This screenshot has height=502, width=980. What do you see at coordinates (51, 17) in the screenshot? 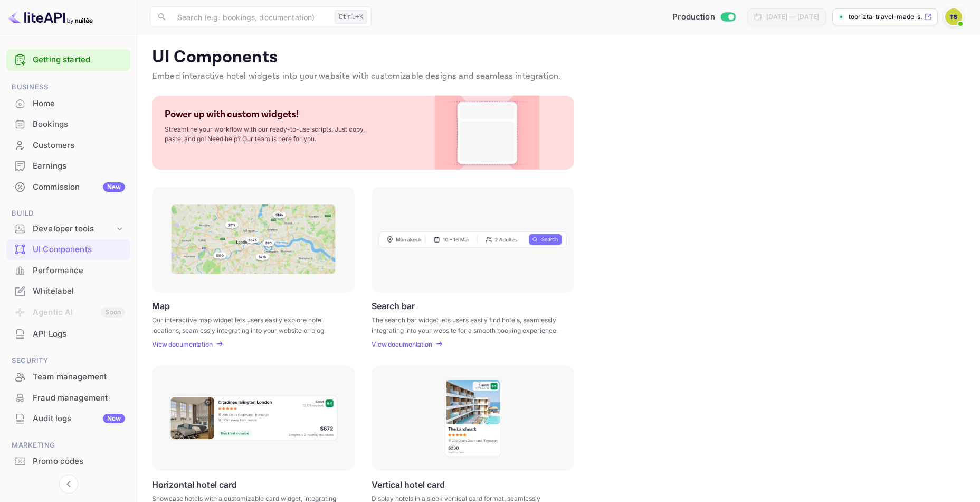
I see `img: LiteAPI logo` at bounding box center [51, 17].